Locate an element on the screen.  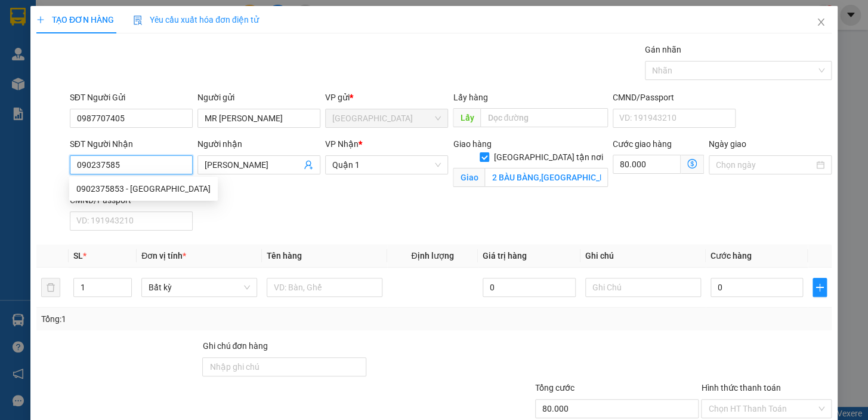
div: VP gửi is located at coordinates (387, 98).